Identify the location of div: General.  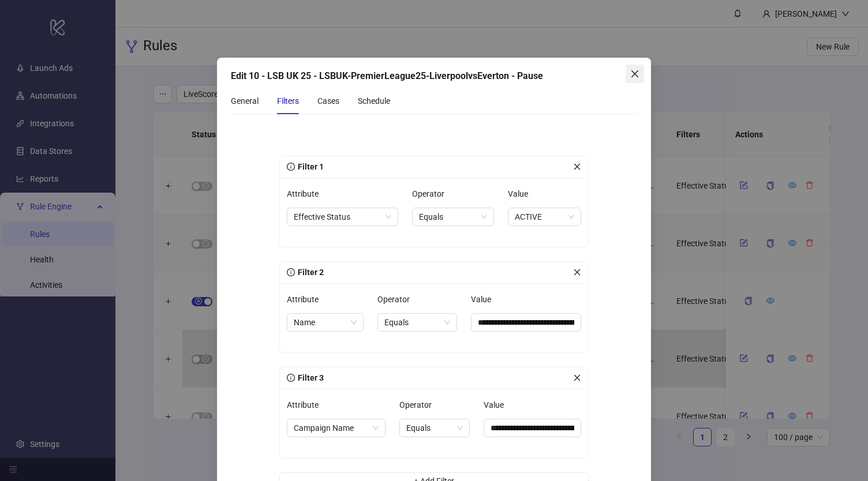
(245, 101).